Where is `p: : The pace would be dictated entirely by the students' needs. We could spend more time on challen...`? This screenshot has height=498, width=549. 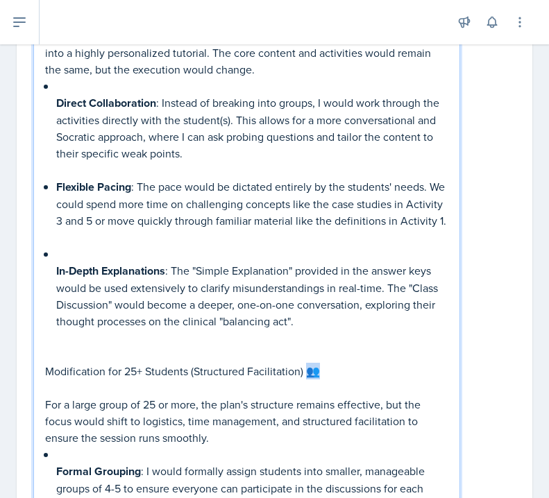
p: : The pace would be dictated entirely by the students' needs. We could spend more time on challen... is located at coordinates (252, 203).